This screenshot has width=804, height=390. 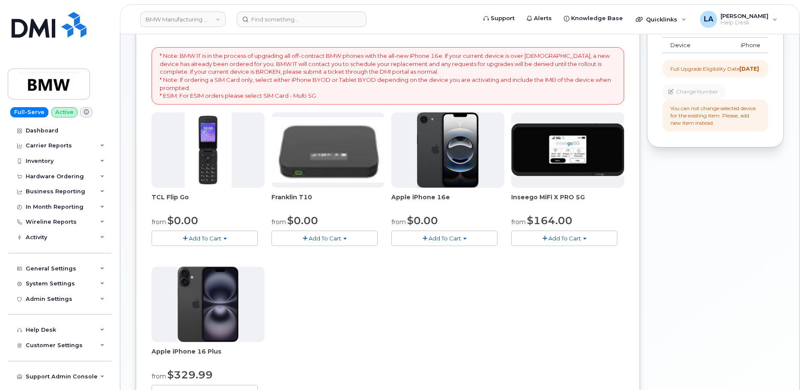 What do you see at coordinates (539, 18) in the screenshot?
I see `a: Alerts` at bounding box center [539, 18].